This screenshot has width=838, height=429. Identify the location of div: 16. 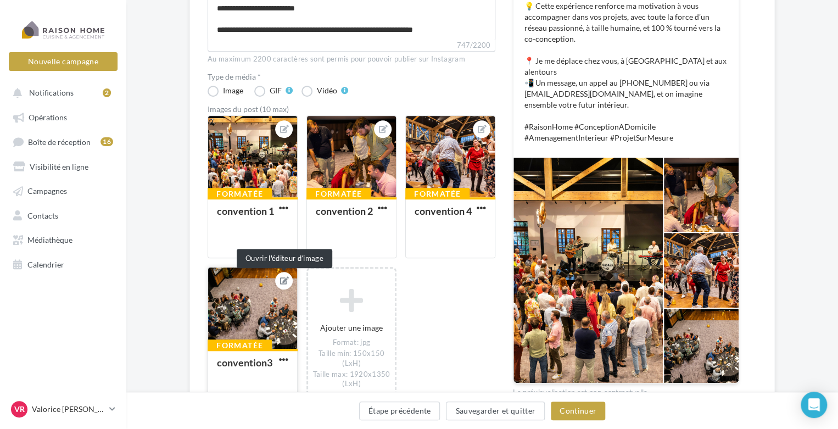
(107, 142).